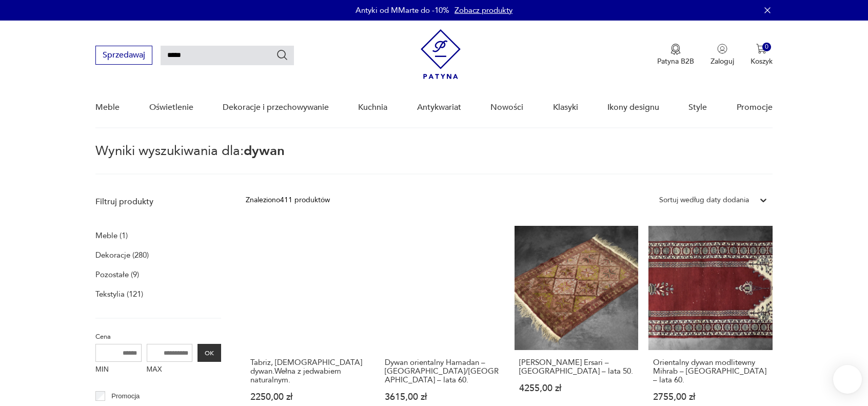 This screenshot has height=406, width=868. Describe the element at coordinates (441, 54) in the screenshot. I see `img: Patyna - sklep z meblami i dekoracjami vintage` at that location.